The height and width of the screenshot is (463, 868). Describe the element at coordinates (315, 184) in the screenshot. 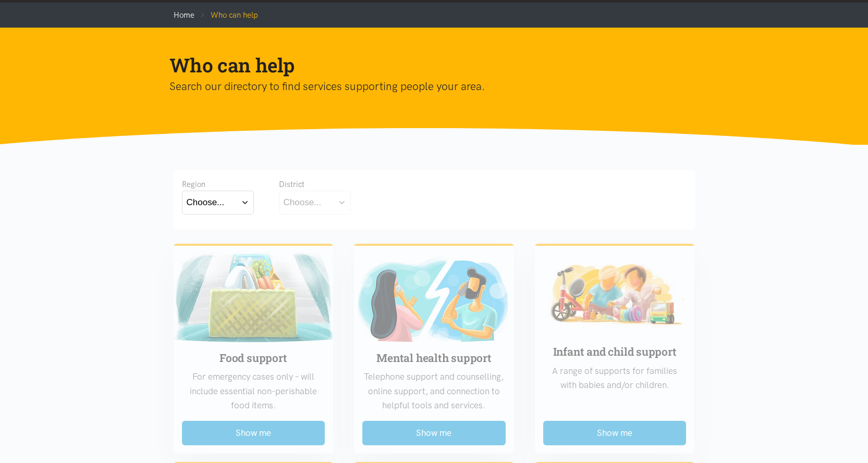

I see `div: District` at that location.